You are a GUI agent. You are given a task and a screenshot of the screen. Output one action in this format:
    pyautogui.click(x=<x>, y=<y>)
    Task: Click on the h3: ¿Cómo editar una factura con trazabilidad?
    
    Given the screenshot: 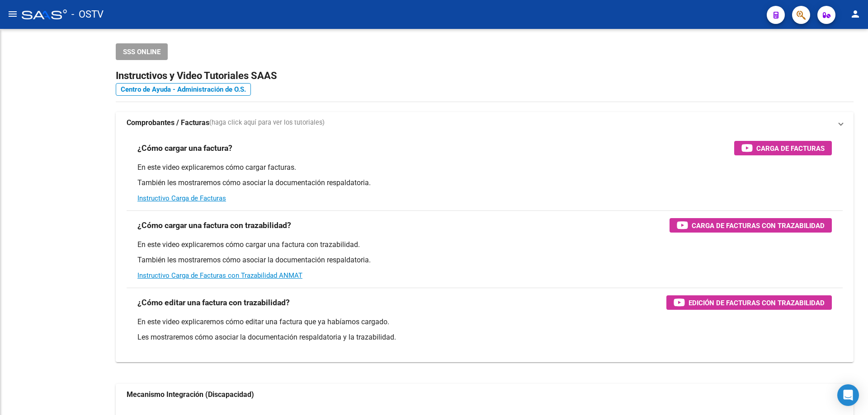 What is the action you would take?
    pyautogui.click(x=213, y=303)
    